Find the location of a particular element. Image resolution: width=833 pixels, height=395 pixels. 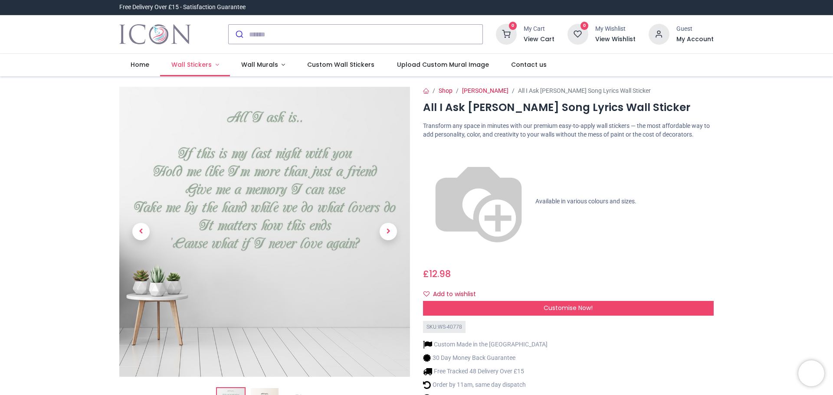

a: Shop is located at coordinates (446, 91).